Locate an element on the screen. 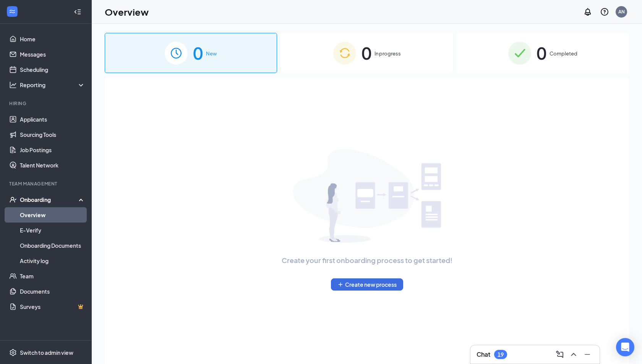 The width and height of the screenshot is (642, 364). svg: QuestionInfo is located at coordinates (605, 12).